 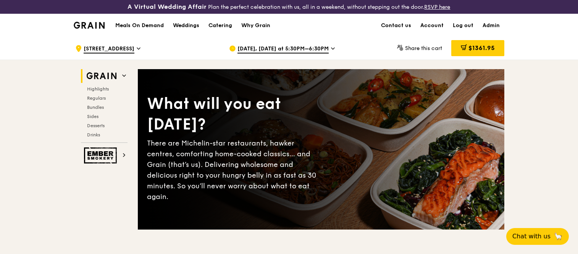 What do you see at coordinates (94, 135) in the screenshot?
I see `span: Drinks` at bounding box center [94, 135].